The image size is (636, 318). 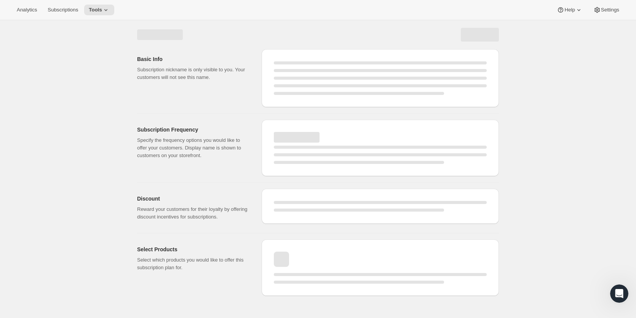 What do you see at coordinates (193, 198) in the screenshot?
I see `h2: Discount` at bounding box center [193, 198].